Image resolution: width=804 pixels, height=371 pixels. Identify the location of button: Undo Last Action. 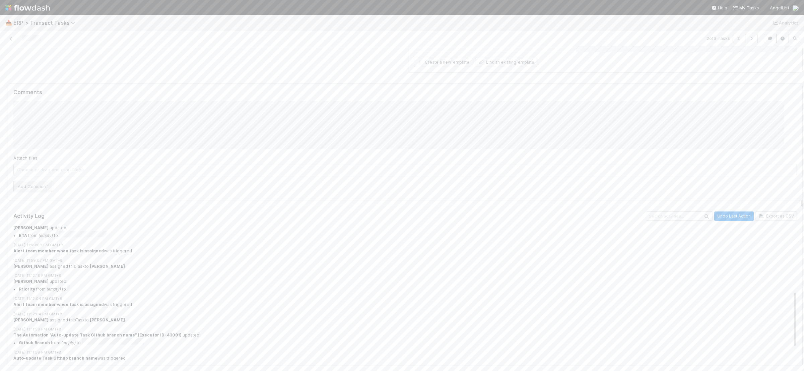
(734, 216).